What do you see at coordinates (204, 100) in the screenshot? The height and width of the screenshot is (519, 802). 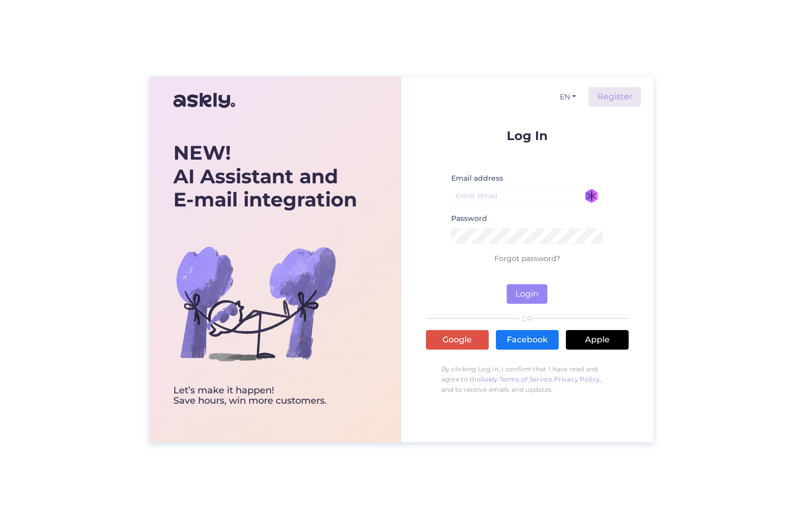 I see `img: Askly` at bounding box center [204, 100].